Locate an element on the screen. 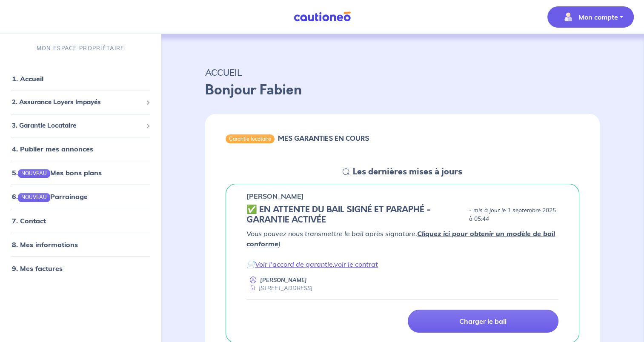  a: 5.NOUVEAUMes bons plans is located at coordinates (56, 173).